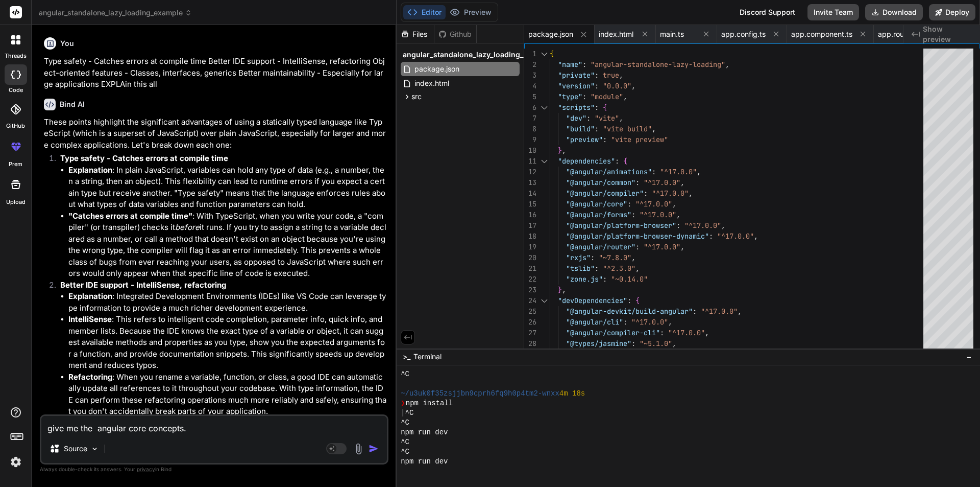  Describe the element at coordinates (530, 140) in the screenshot. I see `div: 9` at that location.